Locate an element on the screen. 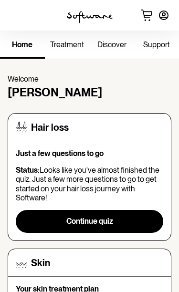  span: treatment is located at coordinates (67, 44).